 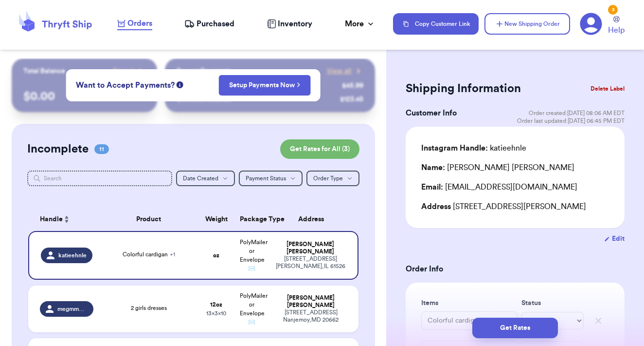 What do you see at coordinates (149, 308) in the screenshot?
I see `span: 2 girls dresses` at bounding box center [149, 308].